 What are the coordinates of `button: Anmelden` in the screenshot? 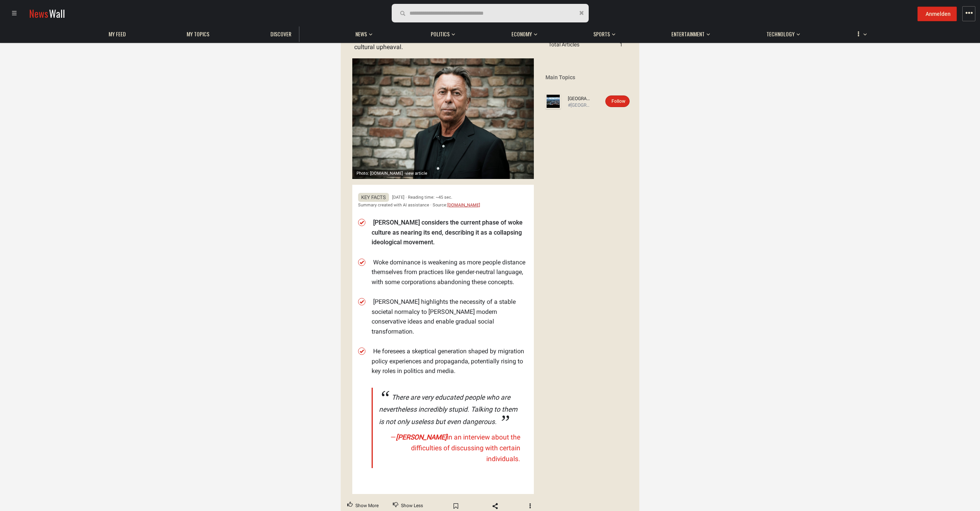 It's located at (938, 13).